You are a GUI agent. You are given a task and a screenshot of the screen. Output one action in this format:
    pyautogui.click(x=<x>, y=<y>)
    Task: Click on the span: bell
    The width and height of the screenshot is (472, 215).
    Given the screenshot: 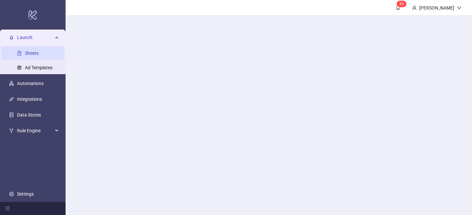 What is the action you would take?
    pyautogui.click(x=398, y=8)
    